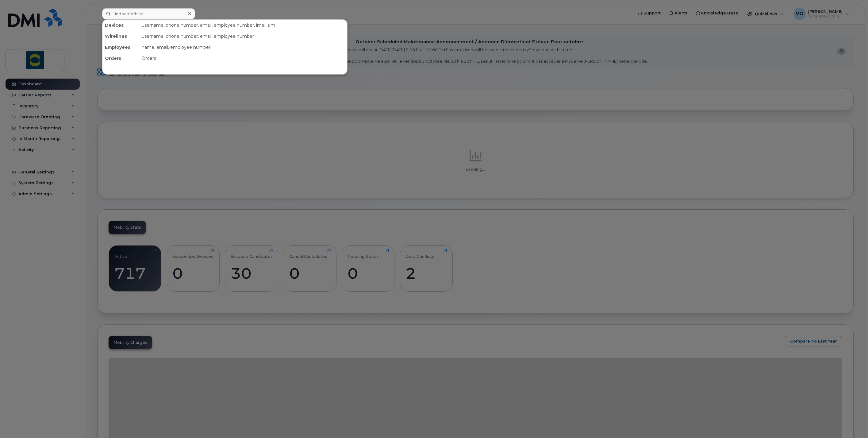 The image size is (868, 438). What do you see at coordinates (121, 48) in the screenshot?
I see `div: Employees` at bounding box center [121, 48].